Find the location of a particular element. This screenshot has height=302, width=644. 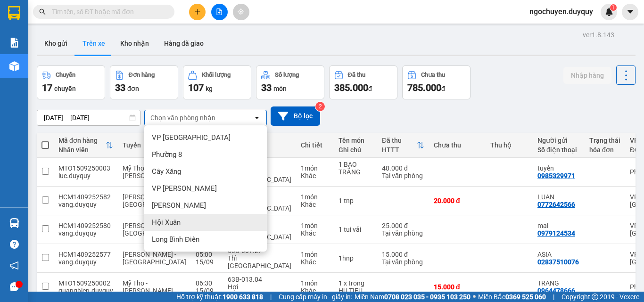

span: Miền Nam is located at coordinates (413, 297).